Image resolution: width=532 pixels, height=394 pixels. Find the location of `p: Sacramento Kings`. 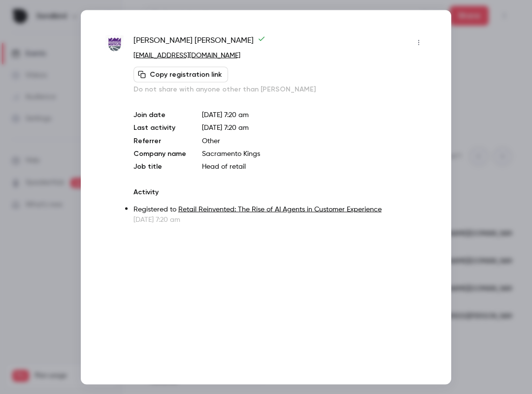

p: Sacramento Kings is located at coordinates (314, 154).